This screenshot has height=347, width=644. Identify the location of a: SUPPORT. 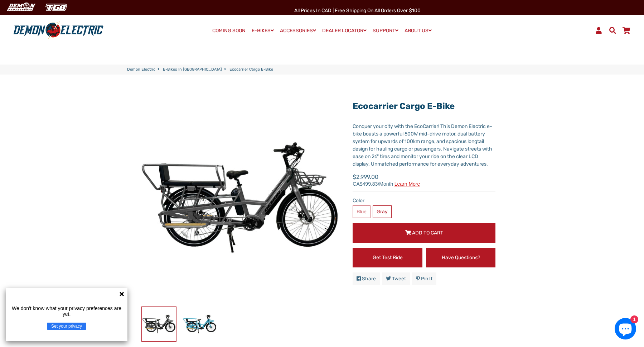
(386, 30).